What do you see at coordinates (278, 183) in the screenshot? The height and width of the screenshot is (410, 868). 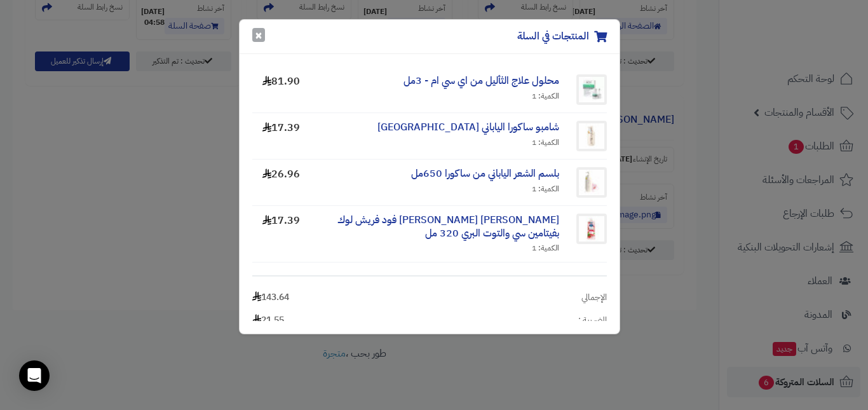 I see `div: 26.96` at bounding box center [278, 183].